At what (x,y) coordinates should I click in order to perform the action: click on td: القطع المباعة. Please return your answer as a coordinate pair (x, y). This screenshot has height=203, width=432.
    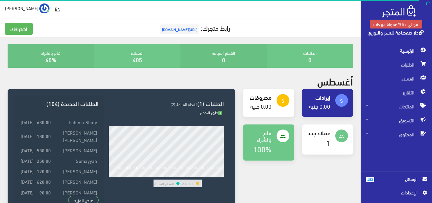
    Looking at the image, I should click on (164, 184).